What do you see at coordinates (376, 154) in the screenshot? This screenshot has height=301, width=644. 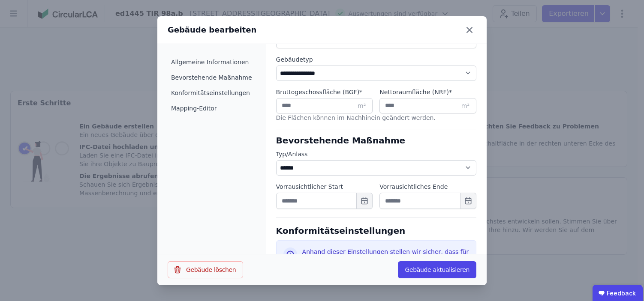 I see `label: Typ/Anlass` at bounding box center [376, 154].